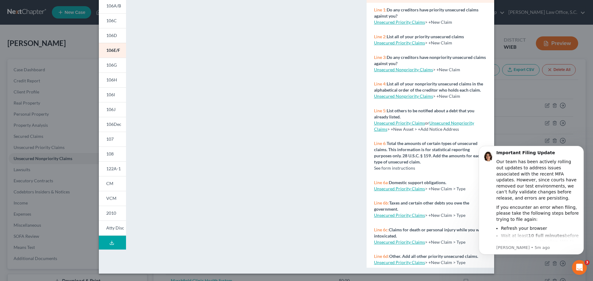  I want to click on span: 107, so click(110, 139).